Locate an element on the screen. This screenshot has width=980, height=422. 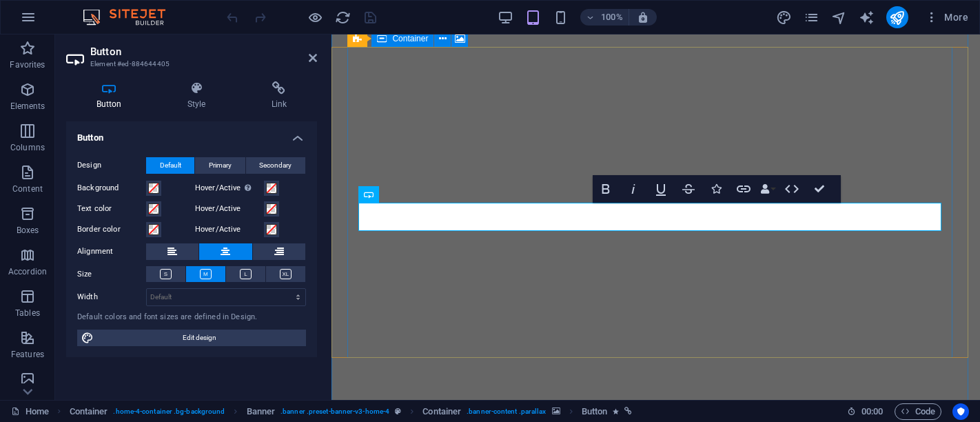
button: Primary is located at coordinates (220, 166).